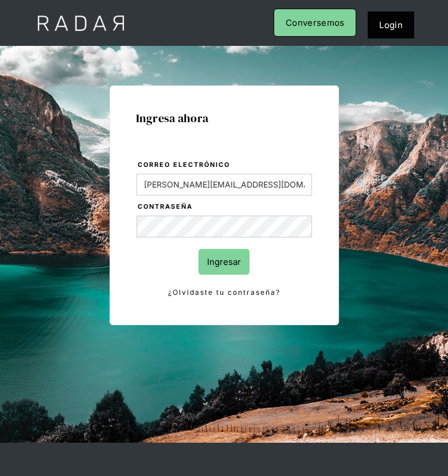 The image size is (448, 476). Describe the element at coordinates (315, 22) in the screenshot. I see `a: Conversemos` at that location.